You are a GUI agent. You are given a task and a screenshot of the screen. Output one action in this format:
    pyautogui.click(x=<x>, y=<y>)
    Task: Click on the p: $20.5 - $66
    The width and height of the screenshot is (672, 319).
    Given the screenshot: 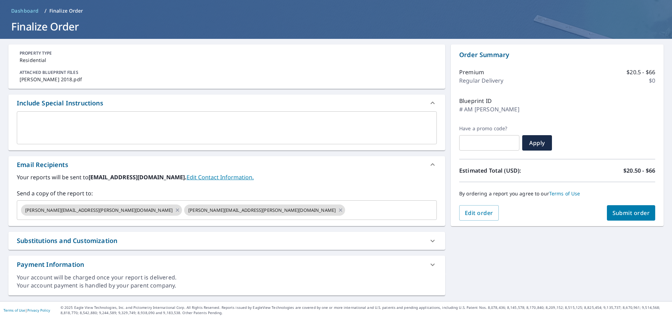 What is the action you would take?
    pyautogui.click(x=641, y=72)
    